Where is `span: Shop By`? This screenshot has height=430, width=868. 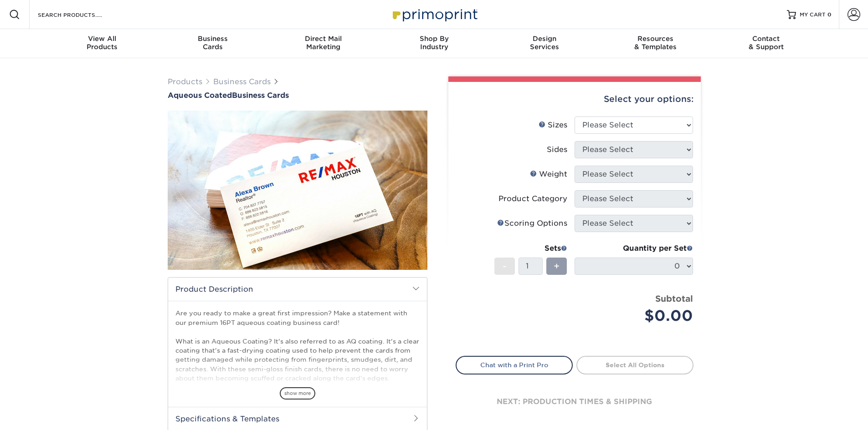
span: Shop By is located at coordinates (434, 38).